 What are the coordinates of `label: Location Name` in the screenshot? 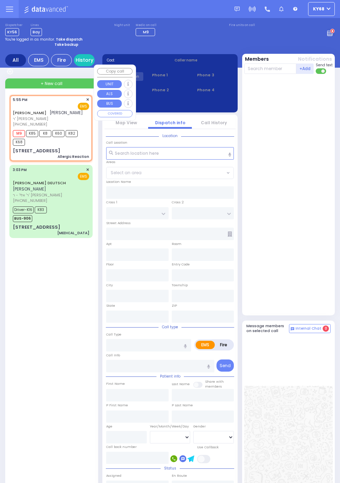 It's located at (119, 182).